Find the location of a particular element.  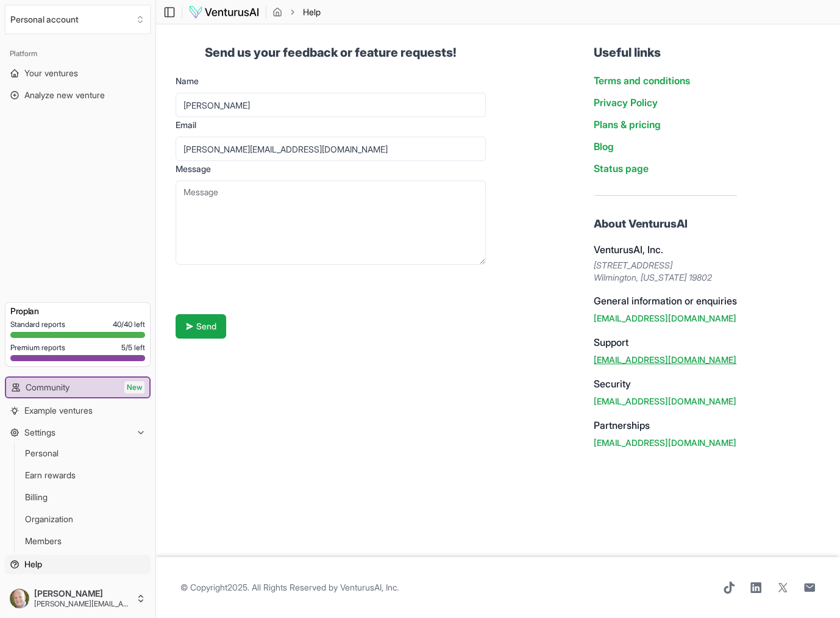

h1: Send us your feedback or feature requests! is located at coordinates (330, 52).